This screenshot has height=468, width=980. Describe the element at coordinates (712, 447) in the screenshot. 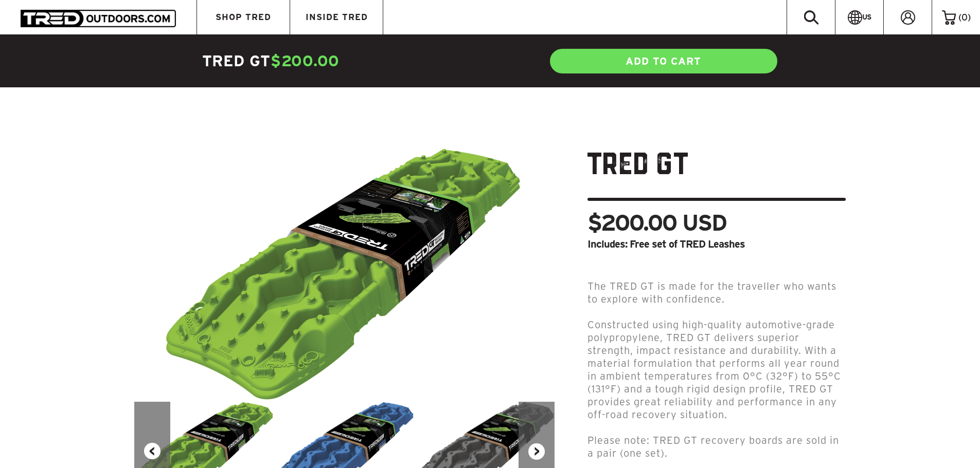

I see `span: Please note: TRED GT recovery boards are sold in a pair (one set).` at that location.